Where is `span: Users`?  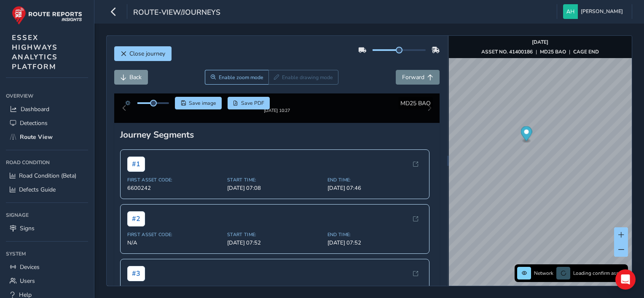 span: Users is located at coordinates (27, 281).